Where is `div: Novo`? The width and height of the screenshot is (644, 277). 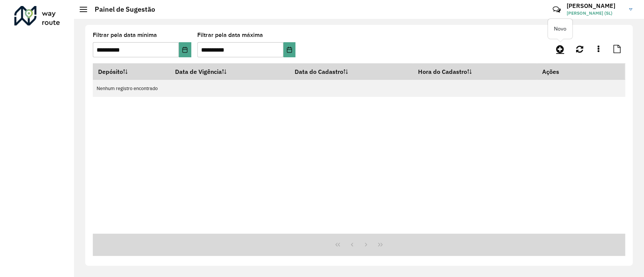 div: Novo is located at coordinates (560, 29).